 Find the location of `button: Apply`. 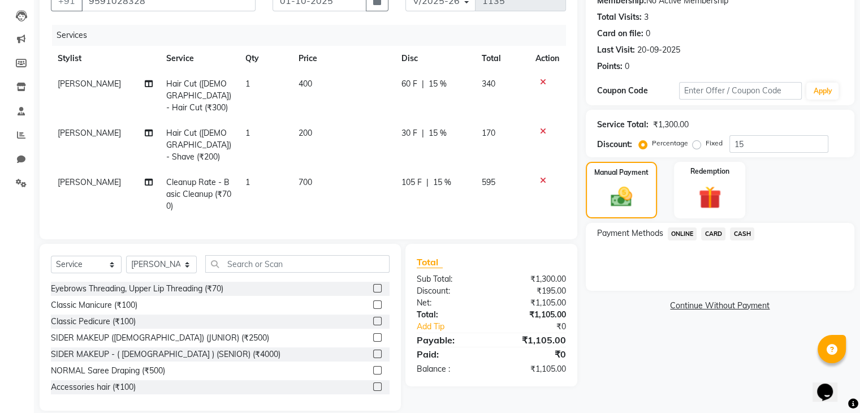

button: Apply is located at coordinates (822, 91).